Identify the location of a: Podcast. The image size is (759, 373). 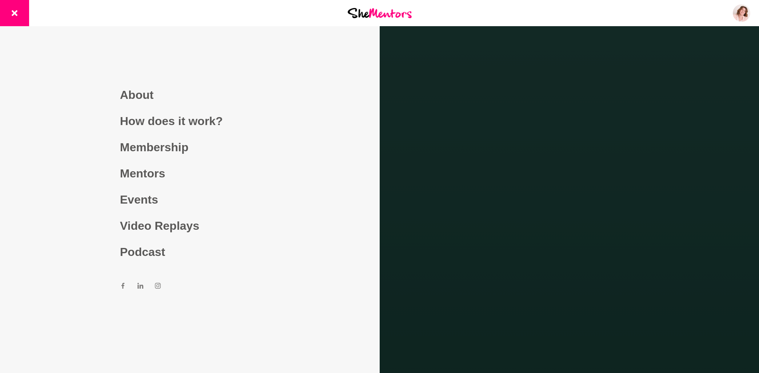
(190, 252).